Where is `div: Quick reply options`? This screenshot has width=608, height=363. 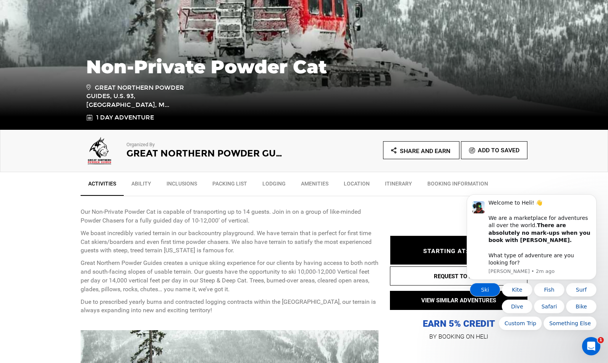
div: Quick reply options is located at coordinates (76, 163).